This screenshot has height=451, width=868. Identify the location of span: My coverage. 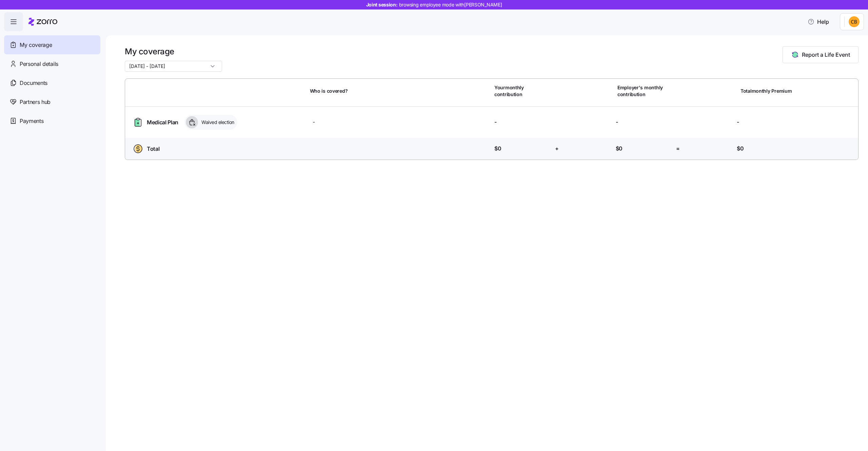
(36, 45).